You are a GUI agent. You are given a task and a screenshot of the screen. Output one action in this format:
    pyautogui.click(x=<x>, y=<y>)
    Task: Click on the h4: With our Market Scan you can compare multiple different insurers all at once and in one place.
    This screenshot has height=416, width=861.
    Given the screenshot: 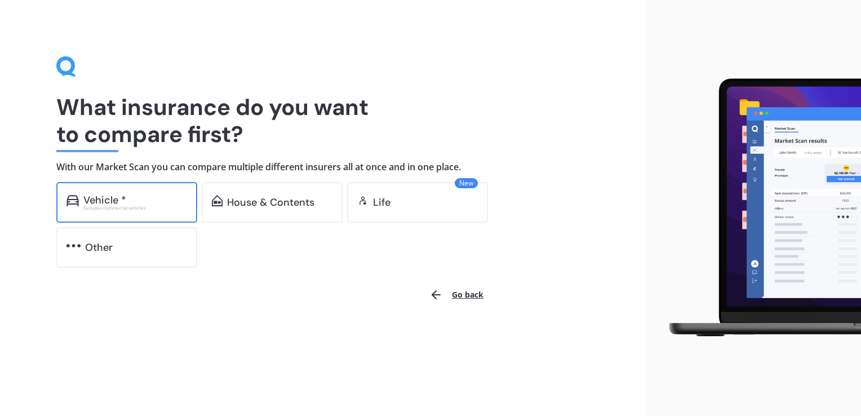 What is the action you would take?
    pyautogui.click(x=323, y=167)
    